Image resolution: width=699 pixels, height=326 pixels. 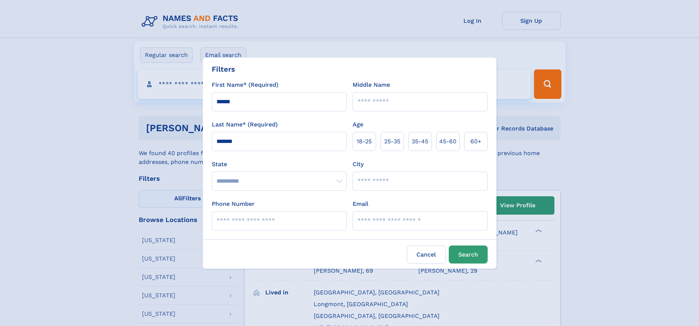 What do you see at coordinates (420, 141) in the screenshot?
I see `span: 35‑45` at bounding box center [420, 141].